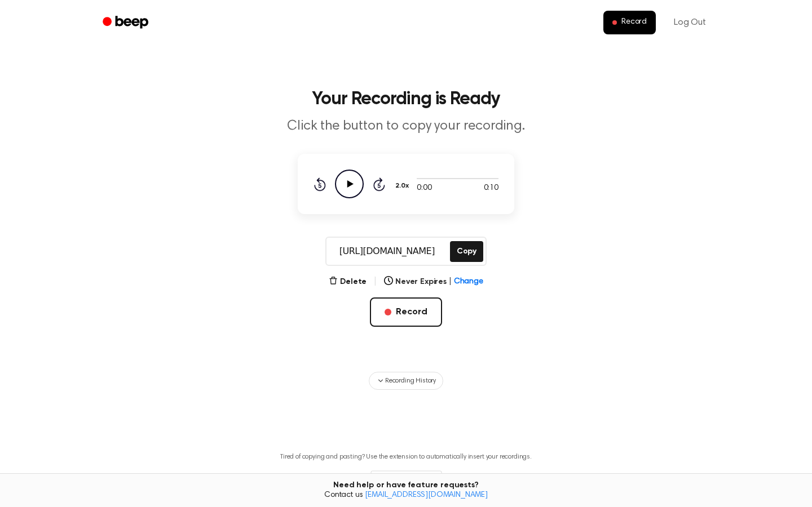  What do you see at coordinates (466, 251) in the screenshot?
I see `button: Copy` at bounding box center [466, 251].